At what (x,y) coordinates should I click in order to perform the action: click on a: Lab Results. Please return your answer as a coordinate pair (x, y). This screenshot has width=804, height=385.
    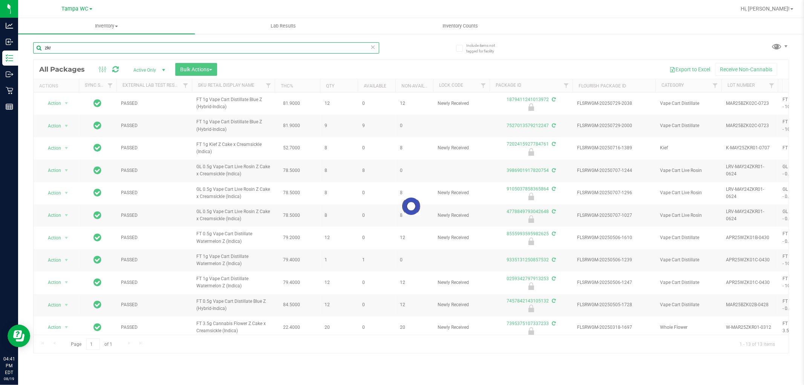
    Looking at the image, I should click on (283, 26).